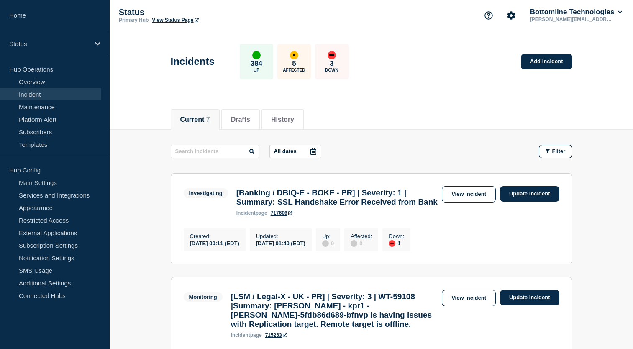  Describe the element at coordinates (241, 120) in the screenshot. I see `button: Drafts` at that location.